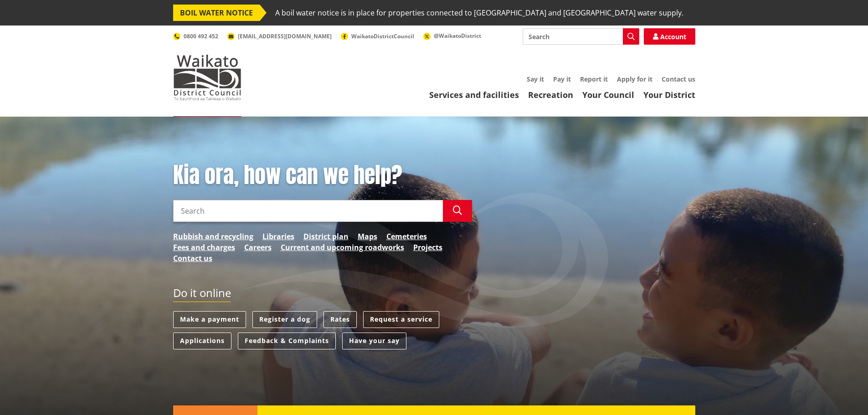  What do you see at coordinates (258, 247) in the screenshot?
I see `a: Careers` at bounding box center [258, 247].